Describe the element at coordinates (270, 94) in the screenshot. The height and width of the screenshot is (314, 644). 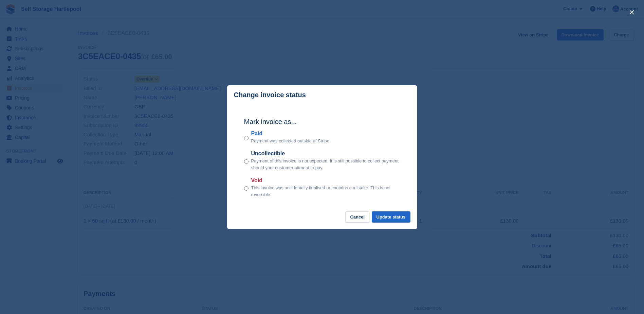
I see `p: Change invoice status` at that location.